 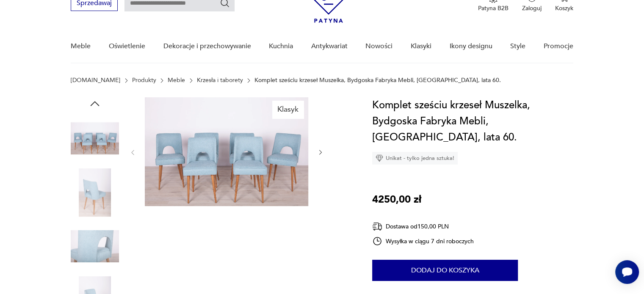 What do you see at coordinates (558, 46) in the screenshot?
I see `a: Promocje` at bounding box center [558, 46].